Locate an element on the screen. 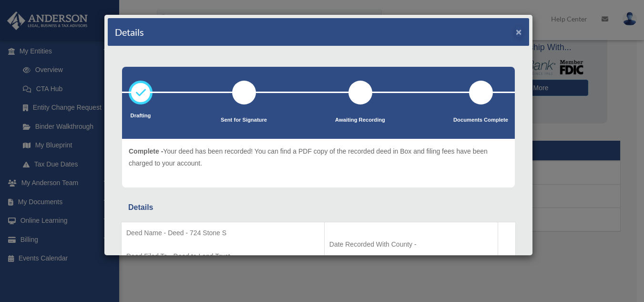  p: Your deed has been recorded! You can find a PDF copy of the recorded deed in Box and filing fees ... is located at coordinates (319, 157).